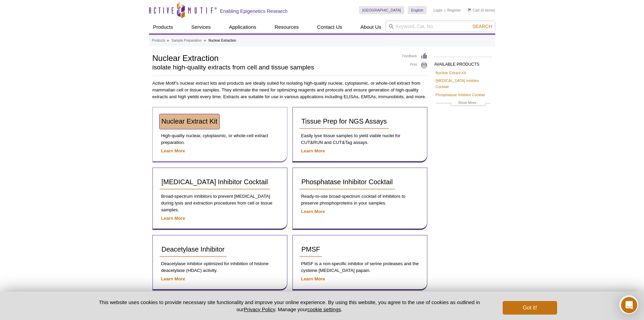 This screenshot has width=644, height=320. What do you see at coordinates (274, 68) in the screenshot?
I see `h2: isolate high-quality extracts from cell and tissue samples` at bounding box center [274, 68].